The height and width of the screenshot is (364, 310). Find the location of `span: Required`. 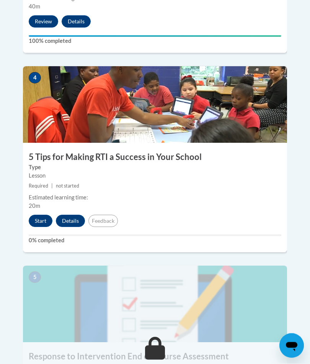

span: Required is located at coordinates (38, 186).